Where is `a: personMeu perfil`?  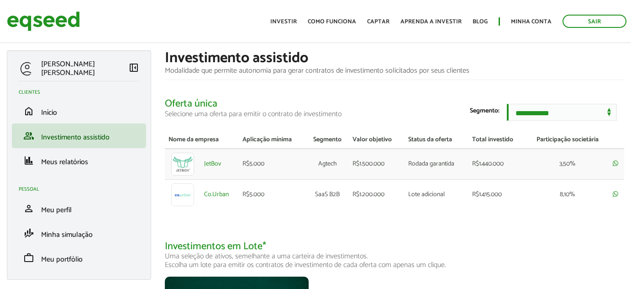
a: personMeu perfil is located at coordinates (79, 208).